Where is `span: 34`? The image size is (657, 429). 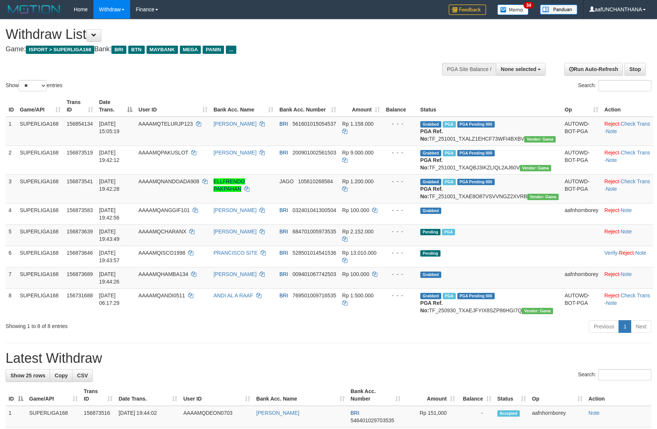 span: 34 is located at coordinates (529, 5).